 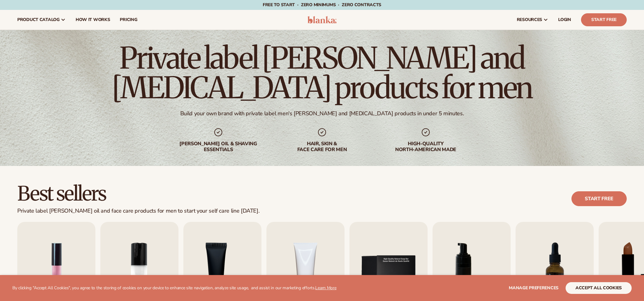 What do you see at coordinates (599, 288) in the screenshot?
I see `button: accept all cookies` at bounding box center [599, 288].